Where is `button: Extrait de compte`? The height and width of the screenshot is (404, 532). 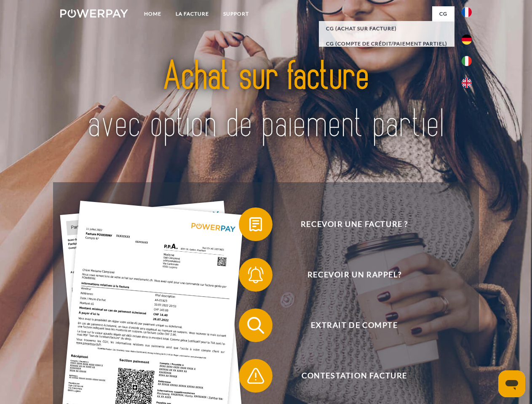 button: Extrait de compte is located at coordinates (348, 326).